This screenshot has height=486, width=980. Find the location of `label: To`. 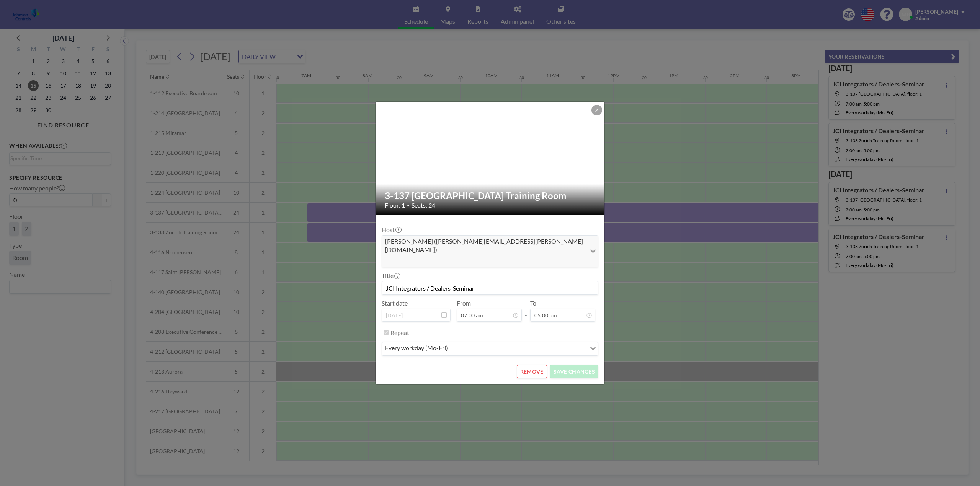

label: To is located at coordinates (533, 303).